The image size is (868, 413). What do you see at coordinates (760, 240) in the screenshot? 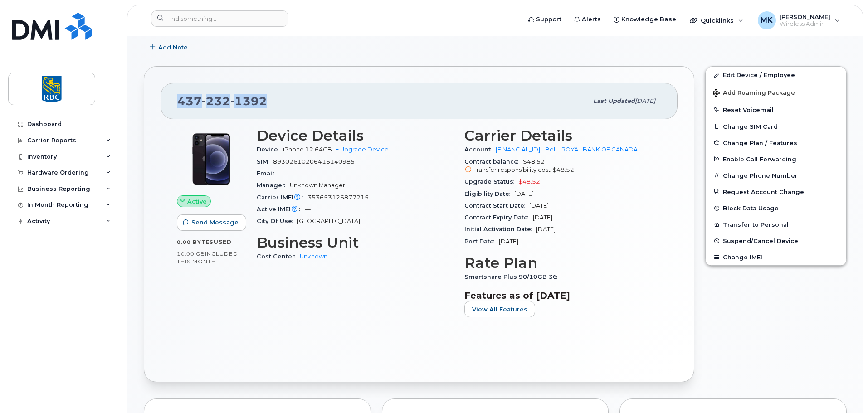
I see `span: Suspend/Cancel Device` at bounding box center [760, 240].